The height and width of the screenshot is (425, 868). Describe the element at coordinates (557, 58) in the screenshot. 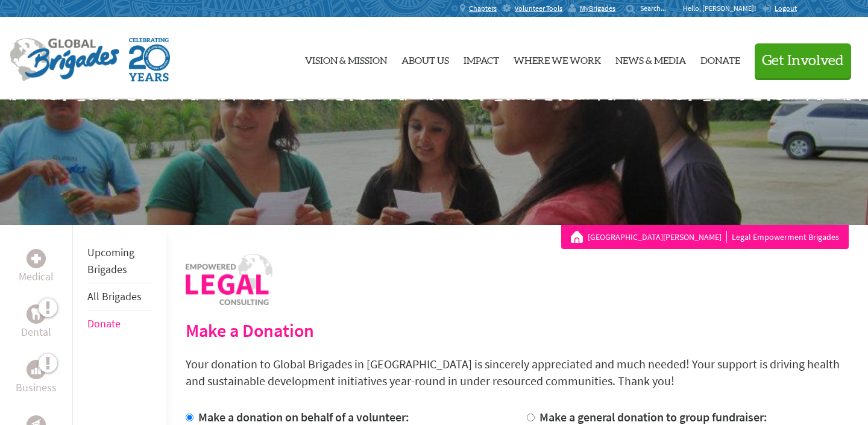

I see `a: Where We Work` at that location.